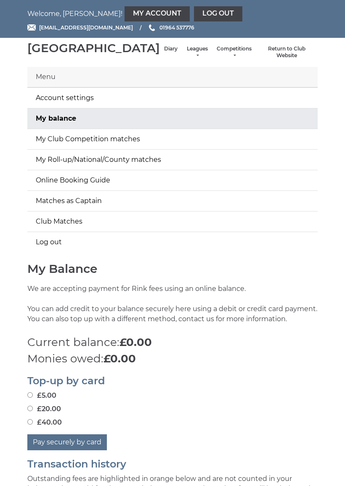 The image size is (345, 486). Describe the element at coordinates (177, 27) in the screenshot. I see `span: 01964 537776` at that location.